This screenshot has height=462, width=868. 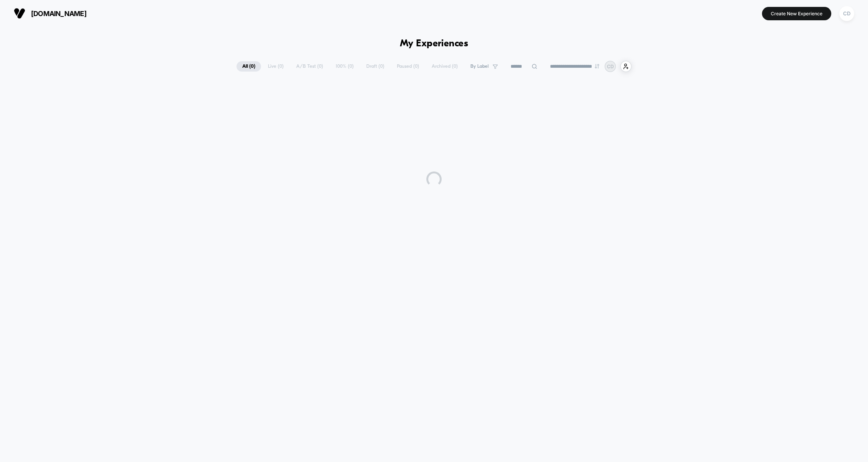 What do you see at coordinates (19, 13) in the screenshot?
I see `img: Visually logo` at bounding box center [19, 13].